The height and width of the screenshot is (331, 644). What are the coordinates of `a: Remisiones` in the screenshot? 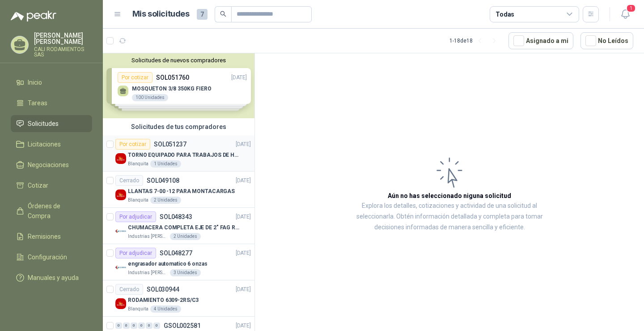 It's located at (51, 237).